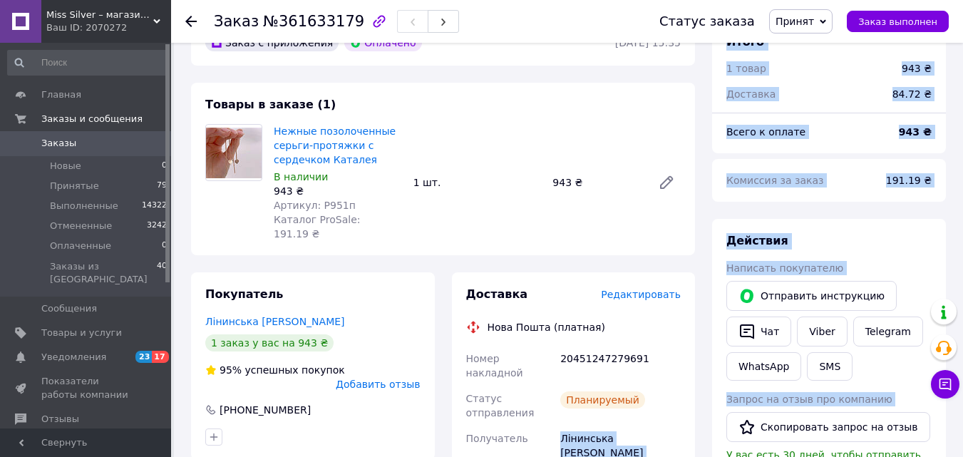 The image size is (963, 457). Describe the element at coordinates (378, 384) in the screenshot. I see `span: Добавить отзыв` at that location.